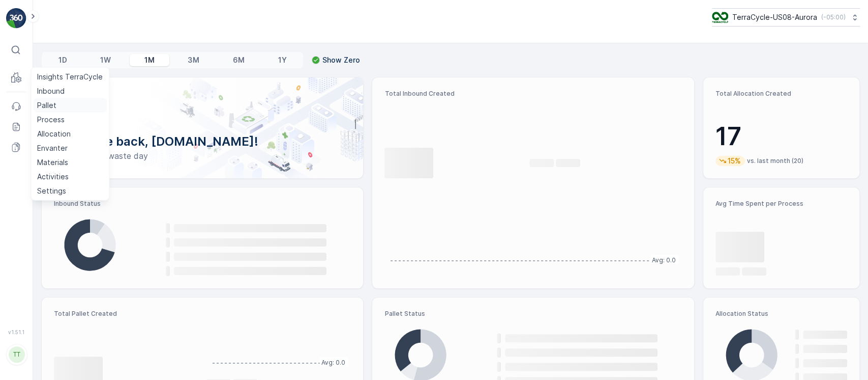 Image resolution: width=868 pixels, height=380 pixels. I want to click on p: 15%, so click(735, 161).